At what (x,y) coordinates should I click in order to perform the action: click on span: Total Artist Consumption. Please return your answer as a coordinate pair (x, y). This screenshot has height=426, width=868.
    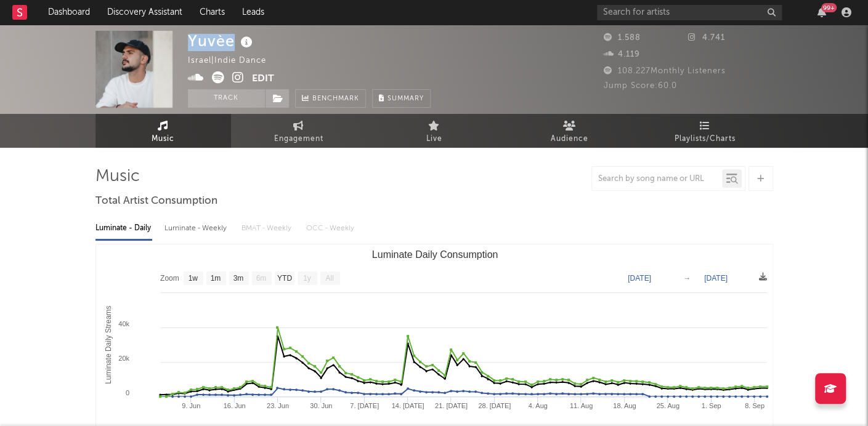
    Looking at the image, I should click on (156, 201).